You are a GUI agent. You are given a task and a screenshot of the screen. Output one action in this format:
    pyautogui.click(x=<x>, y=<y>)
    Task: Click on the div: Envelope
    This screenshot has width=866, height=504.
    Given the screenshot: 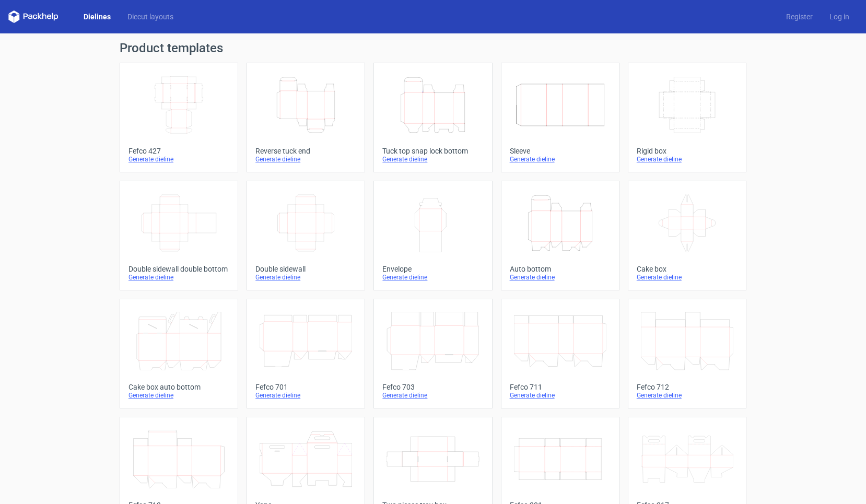 What is the action you would take?
    pyautogui.click(x=433, y=269)
    